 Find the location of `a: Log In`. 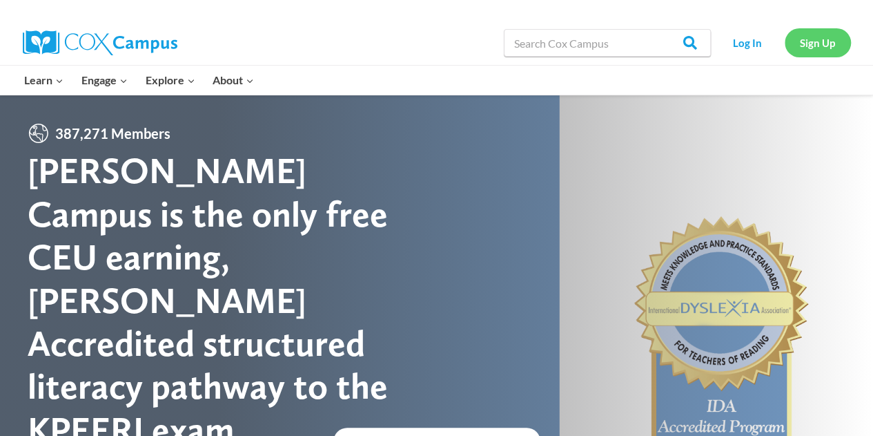

a: Log In is located at coordinates (748, 42).